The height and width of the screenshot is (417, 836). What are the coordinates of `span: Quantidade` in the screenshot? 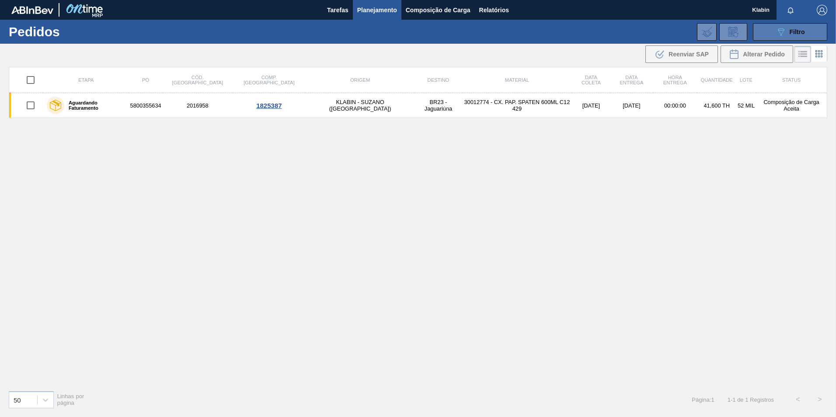 It's located at (716, 80).